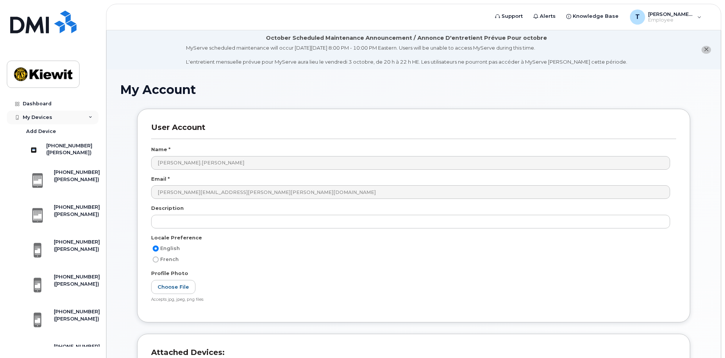 The width and height of the screenshot is (725, 358). Describe the element at coordinates (169, 259) in the screenshot. I see `span: French` at that location.